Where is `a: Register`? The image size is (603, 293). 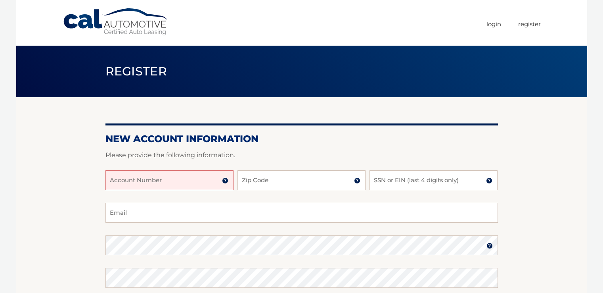 a: Register is located at coordinates (529, 24).